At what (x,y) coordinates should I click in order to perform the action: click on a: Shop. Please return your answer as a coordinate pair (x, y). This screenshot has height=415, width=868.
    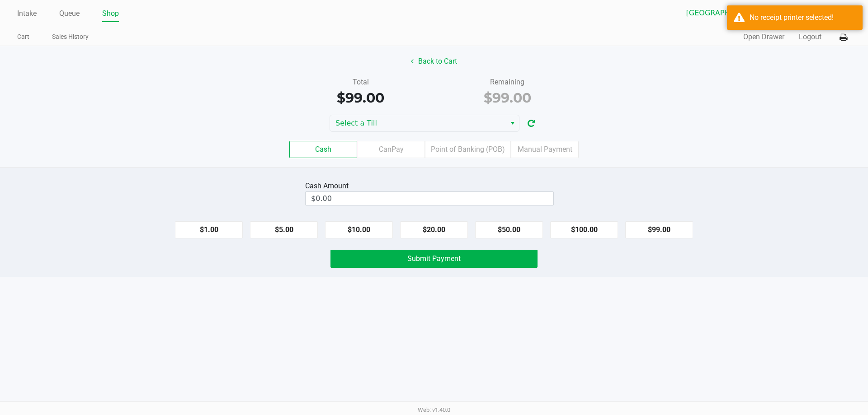
    Looking at the image, I should click on (110, 13).